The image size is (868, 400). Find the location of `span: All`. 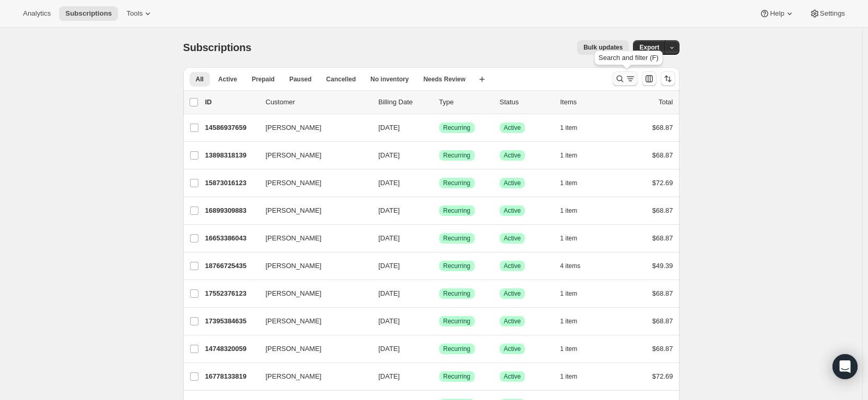

span: All is located at coordinates (200, 79).